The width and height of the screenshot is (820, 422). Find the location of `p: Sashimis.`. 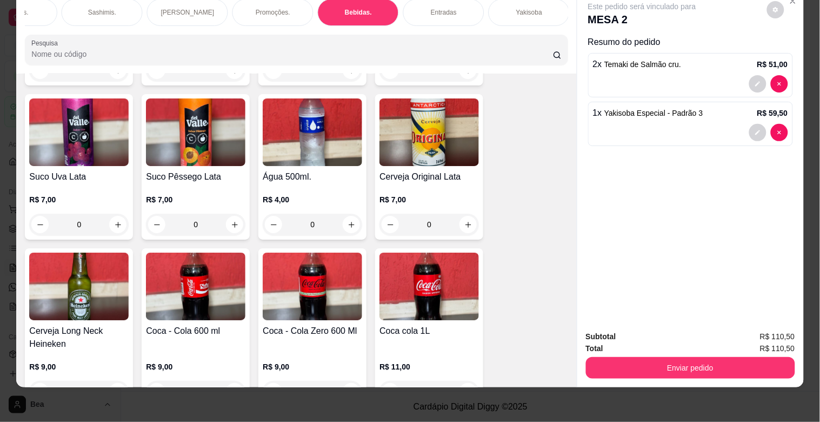

p: Sashimis. is located at coordinates (102, 12).